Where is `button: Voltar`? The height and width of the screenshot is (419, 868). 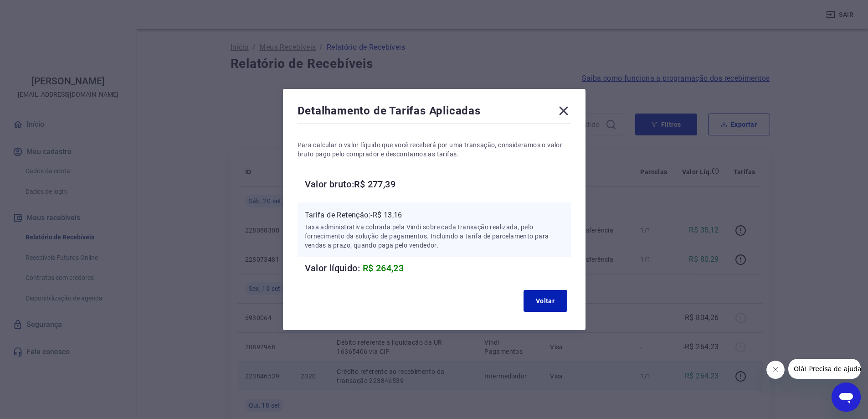 button: Voltar is located at coordinates (545, 301).